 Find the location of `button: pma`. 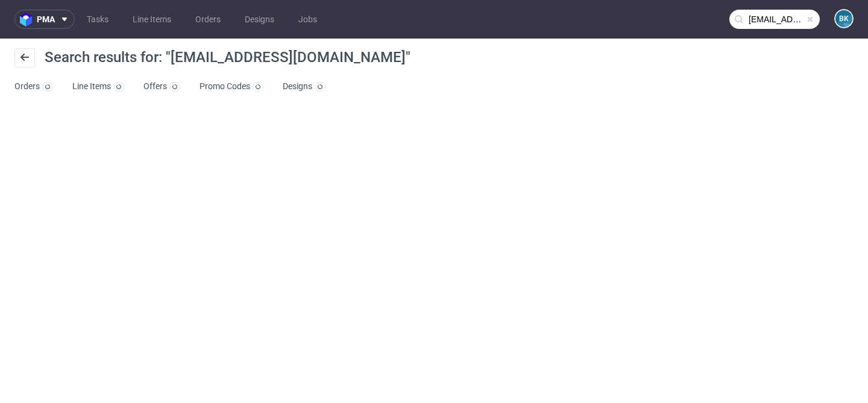

button: pma is located at coordinates (44, 19).